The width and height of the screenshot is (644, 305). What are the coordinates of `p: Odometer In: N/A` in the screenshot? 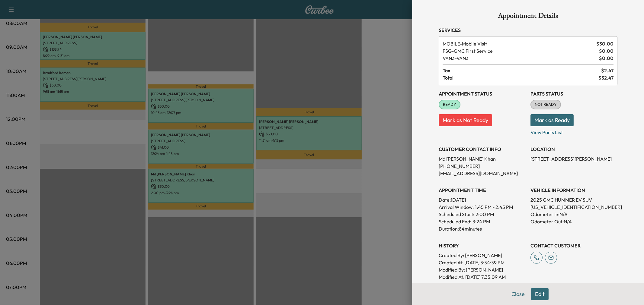 It's located at (574, 214).